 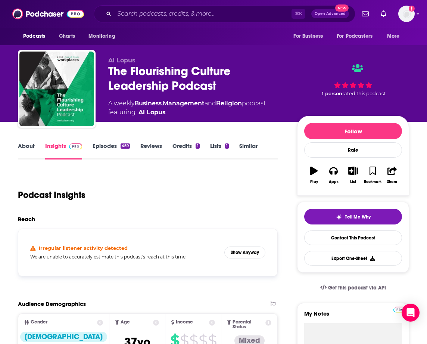 What do you see at coordinates (67, 36) in the screenshot?
I see `a: Charts` at bounding box center [67, 36].